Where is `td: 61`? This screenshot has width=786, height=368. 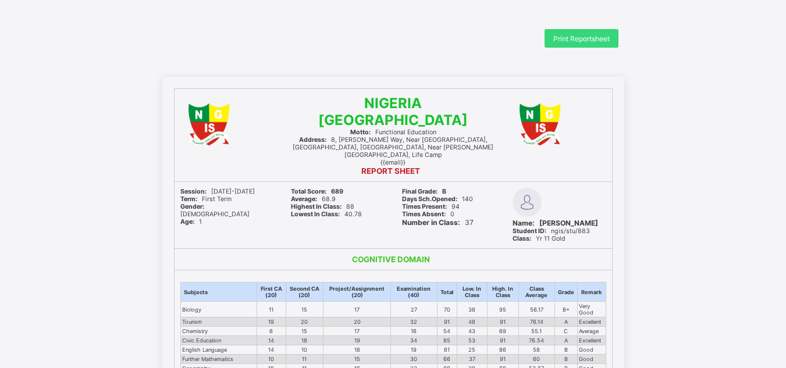
td: 61 is located at coordinates (447, 350).